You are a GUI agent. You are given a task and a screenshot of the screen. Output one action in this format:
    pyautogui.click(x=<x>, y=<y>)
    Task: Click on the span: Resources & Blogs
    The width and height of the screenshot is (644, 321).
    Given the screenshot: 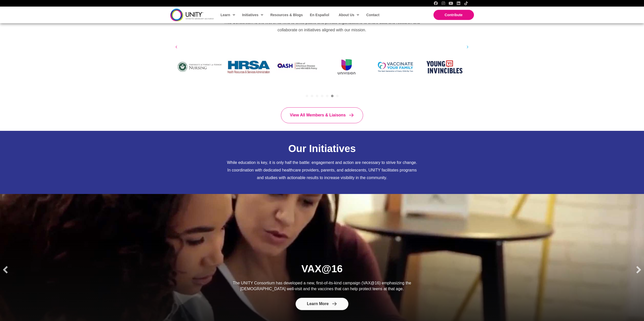 What is the action you would take?
    pyautogui.click(x=287, y=15)
    